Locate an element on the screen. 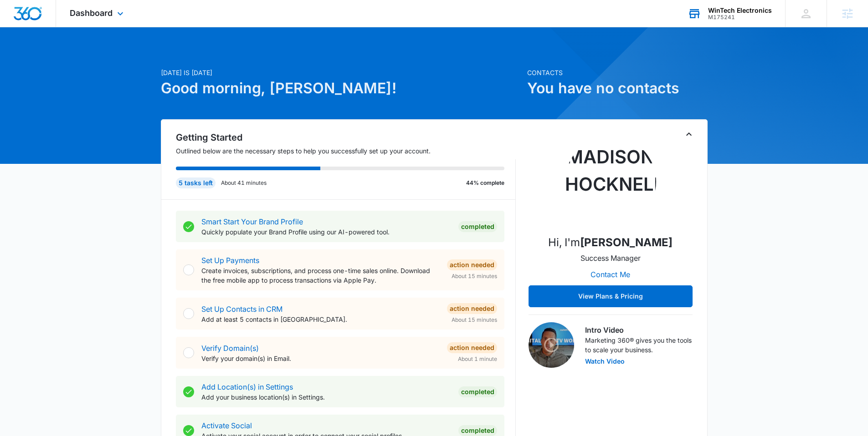 The width and height of the screenshot is (868, 436). p: Add your business location(s) in Settings. is located at coordinates (326, 397).